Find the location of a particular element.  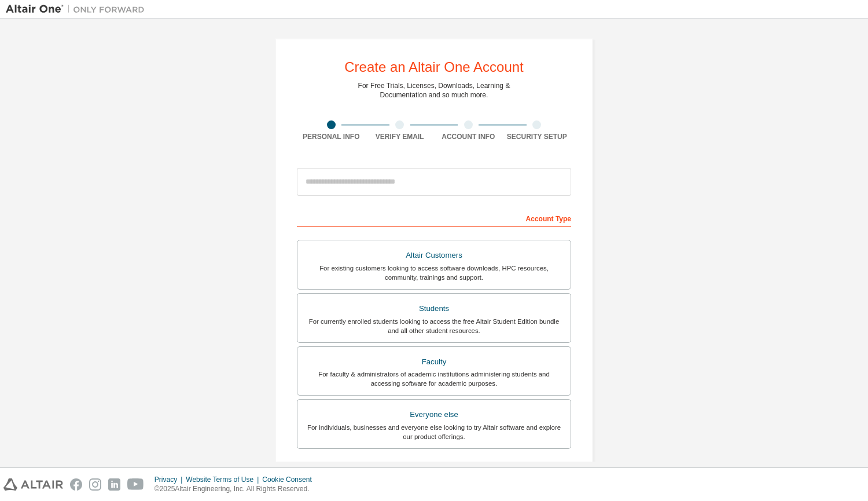

div: Account Info is located at coordinates (468, 137).